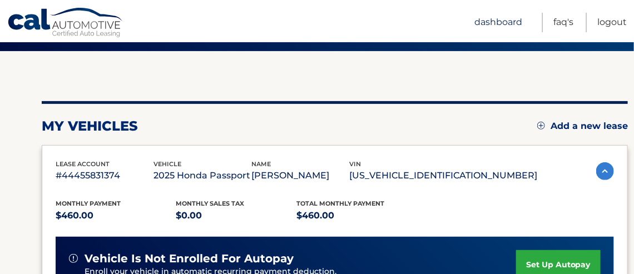  I want to click on span: vehicle is not enrolled for autopay, so click(189, 258).